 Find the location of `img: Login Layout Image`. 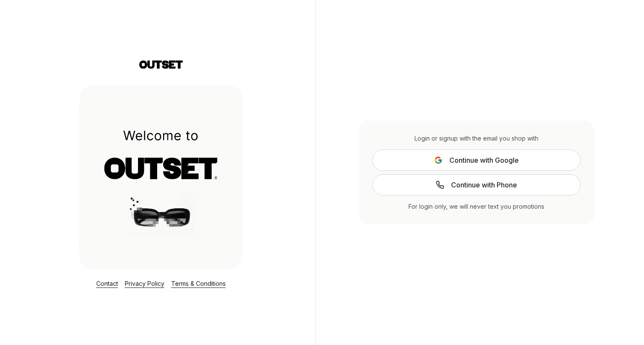

img: Login Layout Image is located at coordinates (161, 177).